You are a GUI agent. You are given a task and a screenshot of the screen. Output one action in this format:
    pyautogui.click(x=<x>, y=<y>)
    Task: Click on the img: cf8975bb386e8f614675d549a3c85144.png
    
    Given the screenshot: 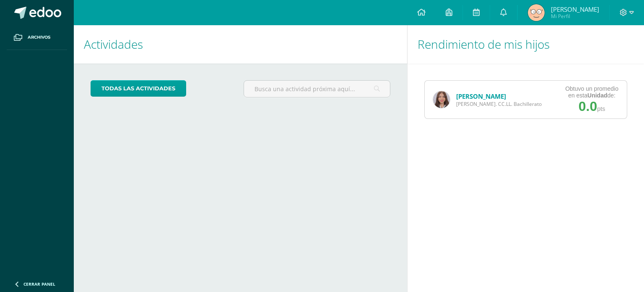 What is the action you would take?
    pyautogui.click(x=441, y=99)
    